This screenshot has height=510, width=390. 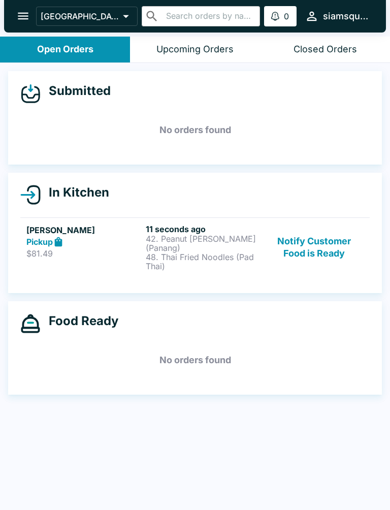 What do you see at coordinates (79, 321) in the screenshot?
I see `h4: Food Ready` at bounding box center [79, 321].